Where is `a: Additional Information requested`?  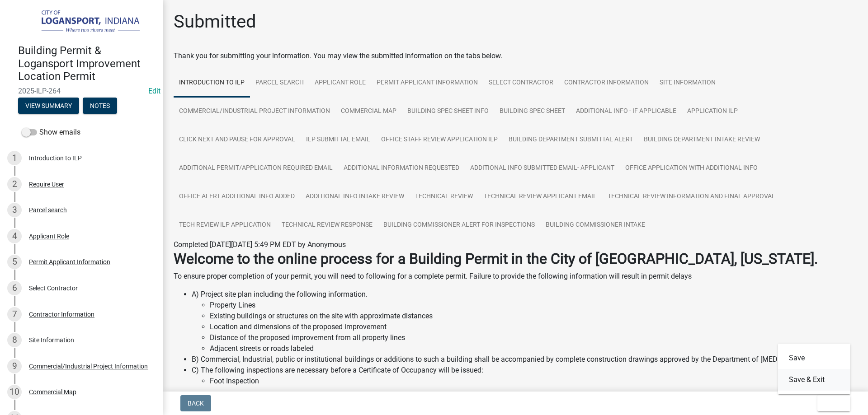
a: Additional Information requested is located at coordinates (401, 168).